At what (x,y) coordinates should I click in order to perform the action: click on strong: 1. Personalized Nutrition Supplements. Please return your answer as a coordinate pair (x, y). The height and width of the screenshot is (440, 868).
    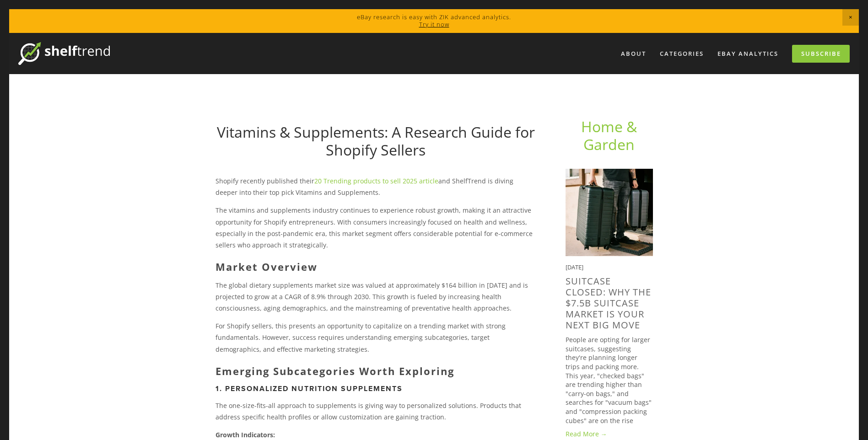
    Looking at the image, I should click on (309, 388).